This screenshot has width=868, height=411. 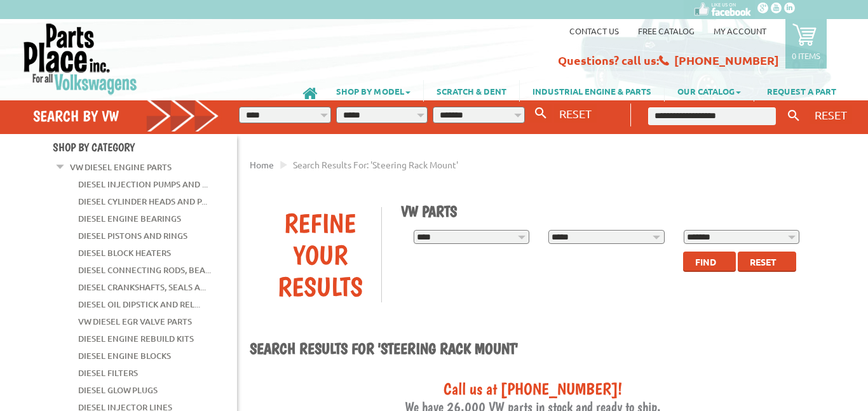 What do you see at coordinates (806, 44) in the screenshot?
I see `a: 0 items` at bounding box center [806, 44].